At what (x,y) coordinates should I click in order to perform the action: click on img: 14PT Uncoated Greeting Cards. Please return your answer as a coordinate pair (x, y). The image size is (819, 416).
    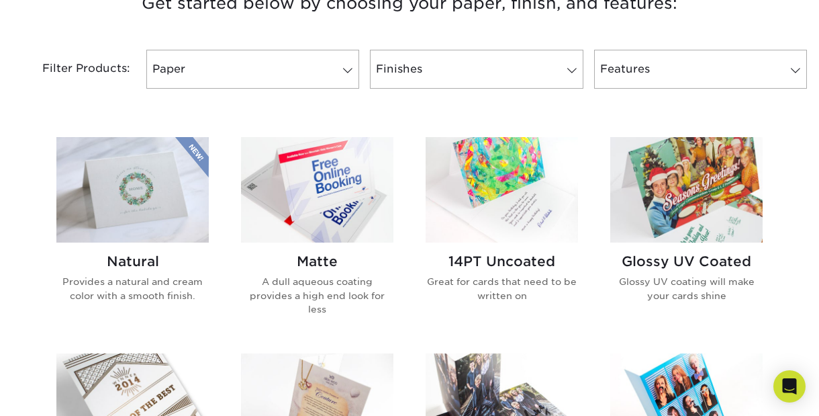
    Looking at the image, I should click on (501, 189).